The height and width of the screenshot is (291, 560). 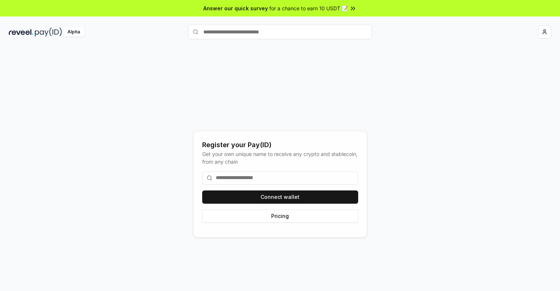 What do you see at coordinates (280, 197) in the screenshot?
I see `button: Connect wallet` at bounding box center [280, 197].